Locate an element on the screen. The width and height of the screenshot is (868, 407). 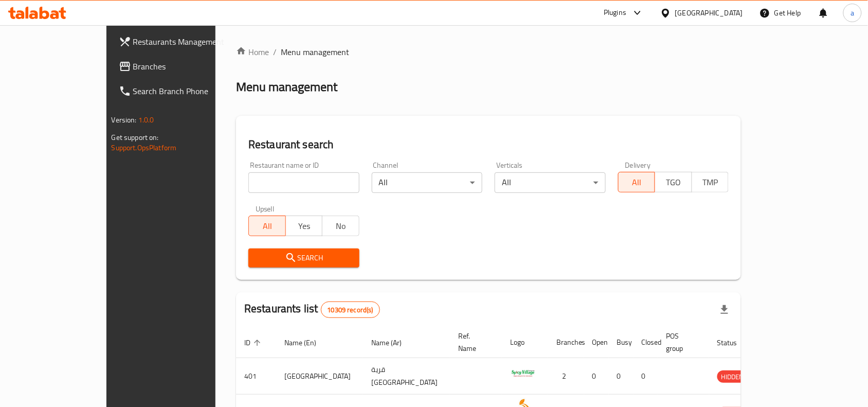
div: Total records count is located at coordinates (350, 310).